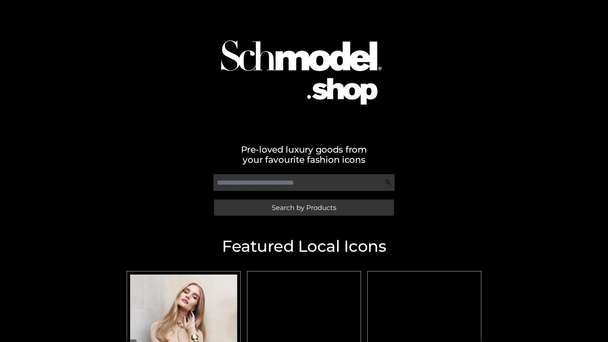  Describe the element at coordinates (304, 246) in the screenshot. I see `h2: Featured Local Icons​` at that location.